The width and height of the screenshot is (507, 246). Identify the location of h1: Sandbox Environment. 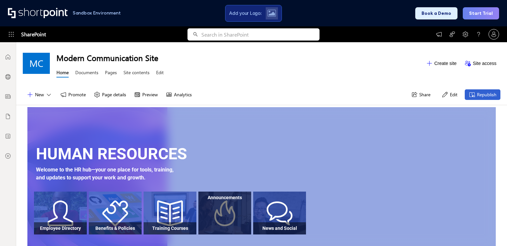
(97, 13).